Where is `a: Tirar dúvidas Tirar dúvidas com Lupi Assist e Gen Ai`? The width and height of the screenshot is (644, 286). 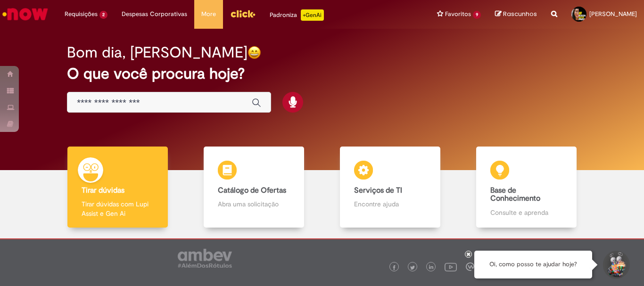 a: Tirar dúvidas Tirar dúvidas com Lupi Assist e Gen Ai is located at coordinates (118, 187).